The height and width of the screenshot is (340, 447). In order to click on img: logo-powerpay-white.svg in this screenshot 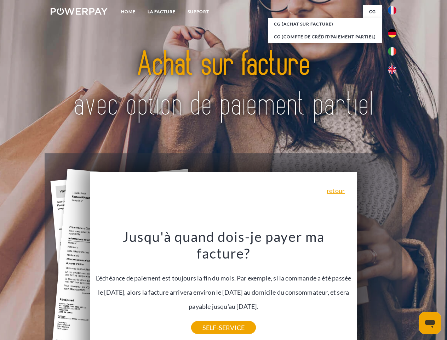, I will do `click(79, 11)`.